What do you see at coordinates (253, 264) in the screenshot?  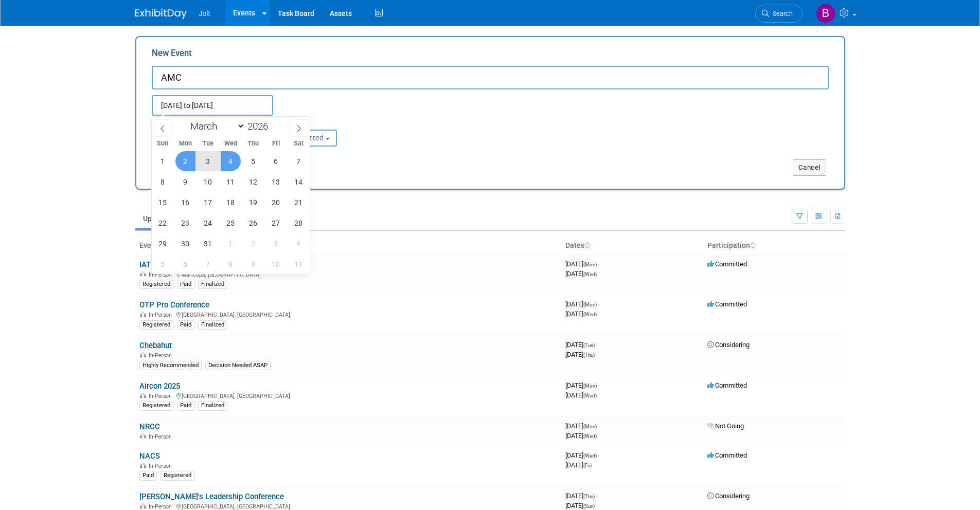 I see `span: April 9, 2026` at bounding box center [253, 264].